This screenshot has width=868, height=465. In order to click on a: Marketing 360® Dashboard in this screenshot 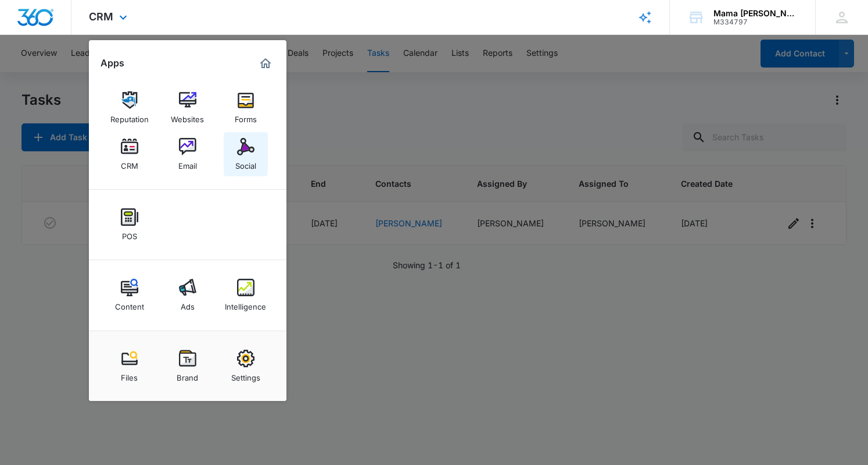, I will do `click(266, 63)`.